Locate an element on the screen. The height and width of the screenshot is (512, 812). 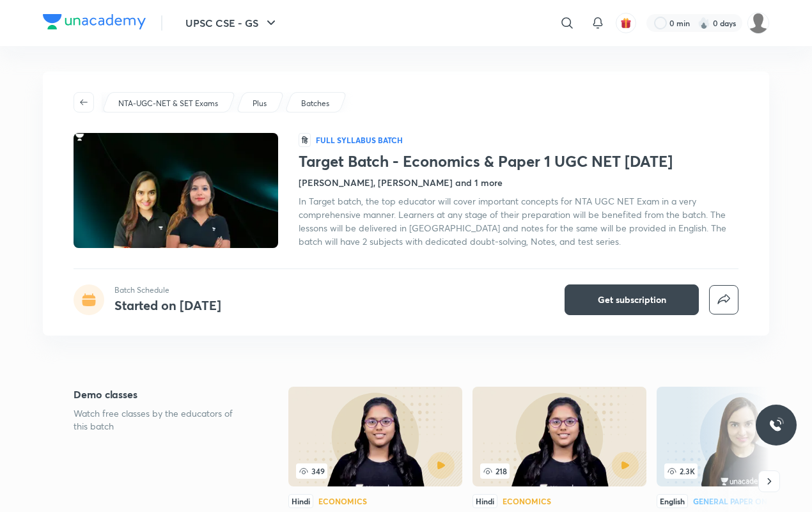
p: Plus is located at coordinates (260, 104).